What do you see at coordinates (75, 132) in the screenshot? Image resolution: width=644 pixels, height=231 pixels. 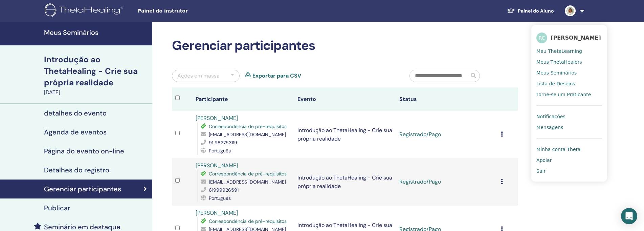 I see `font: Agenda de eventos` at bounding box center [75, 132].